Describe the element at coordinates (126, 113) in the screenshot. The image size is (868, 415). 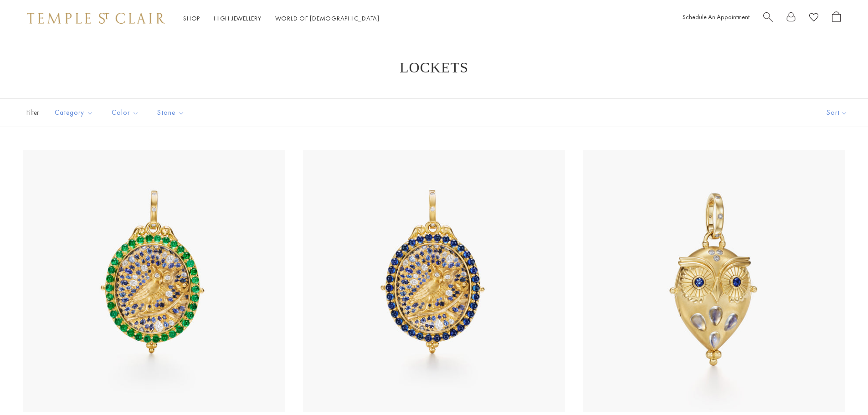
I see `span: Color` at that location.